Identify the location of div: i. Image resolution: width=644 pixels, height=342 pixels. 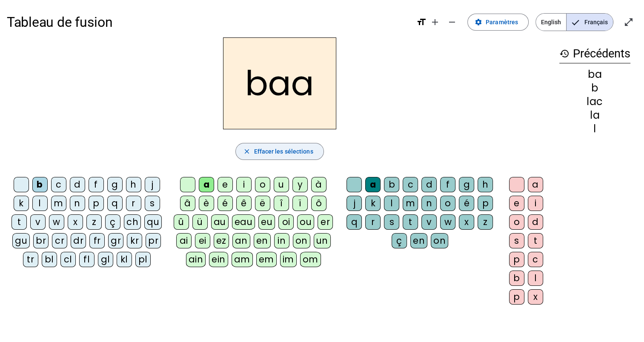
(244, 185).